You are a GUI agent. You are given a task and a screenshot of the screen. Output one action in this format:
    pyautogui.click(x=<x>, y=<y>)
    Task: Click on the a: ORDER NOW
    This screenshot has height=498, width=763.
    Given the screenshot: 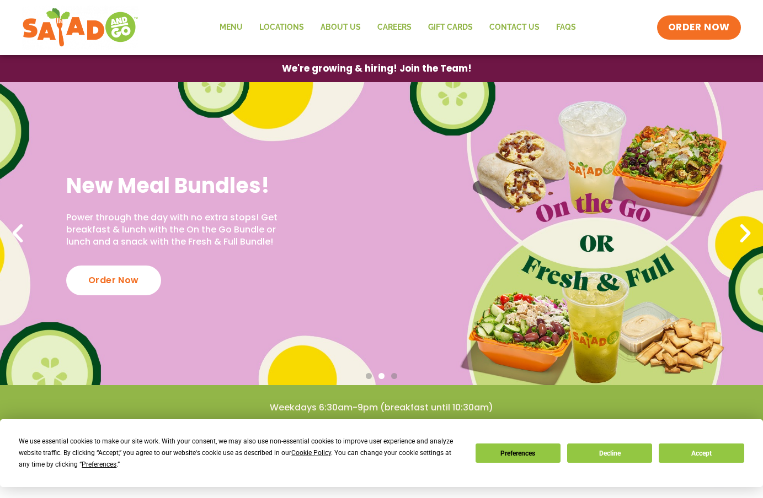 What is the action you would take?
    pyautogui.click(x=699, y=28)
    